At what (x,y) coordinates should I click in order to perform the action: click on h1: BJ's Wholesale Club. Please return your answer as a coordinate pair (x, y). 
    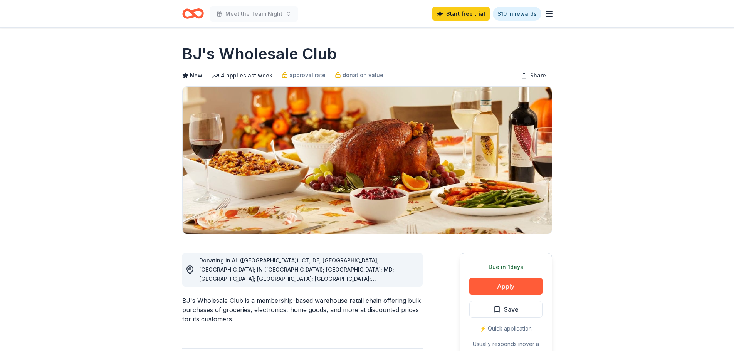
    Looking at the image, I should click on (259, 54).